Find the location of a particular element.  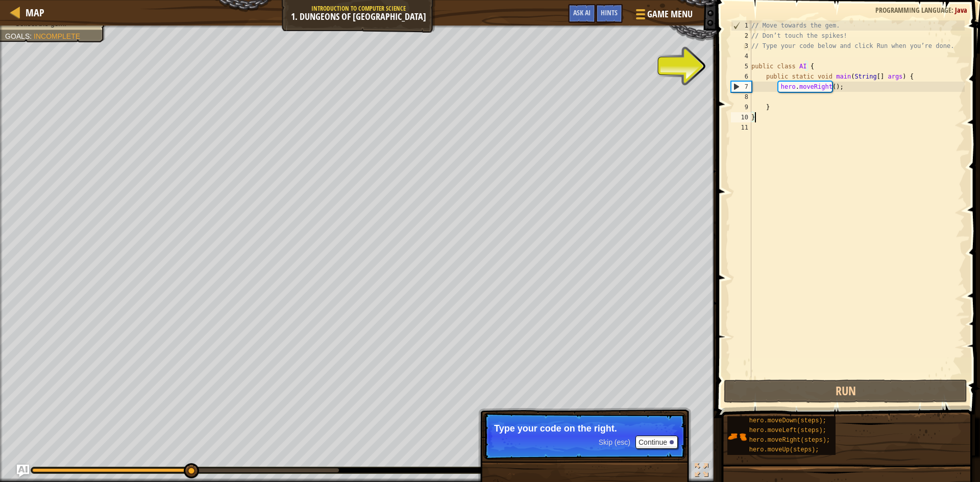

div: 11 is located at coordinates (741, 127).